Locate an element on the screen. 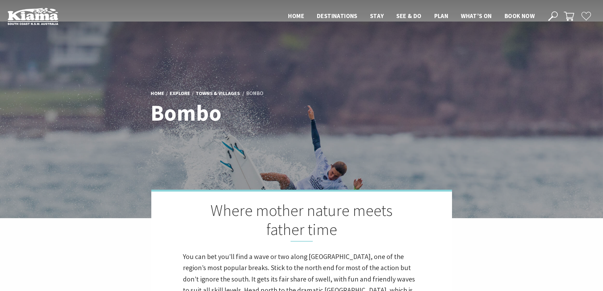 This screenshot has height=291, width=603. h2: Where mother nature meets father time is located at coordinates (302, 221).